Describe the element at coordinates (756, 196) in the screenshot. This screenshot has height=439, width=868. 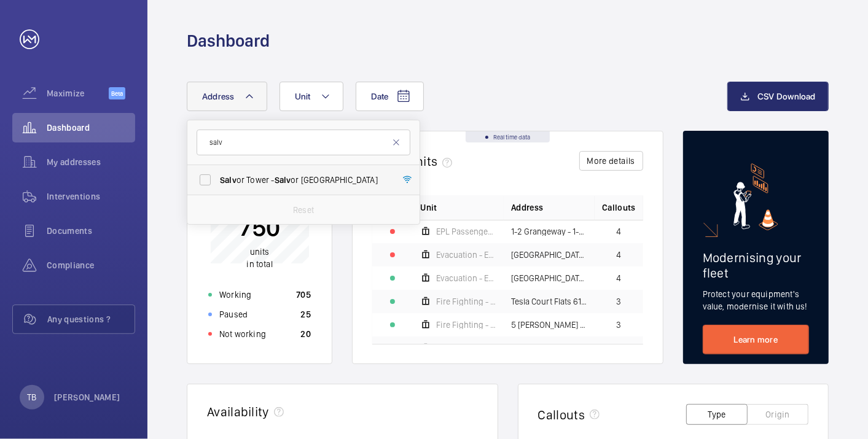
I see `img: marketing-card.svg` at that location.